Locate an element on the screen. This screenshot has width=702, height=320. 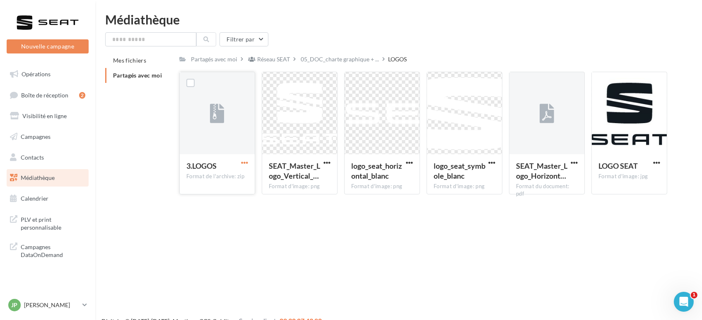
span: PLV et print personnalisable is located at coordinates (53, 222).